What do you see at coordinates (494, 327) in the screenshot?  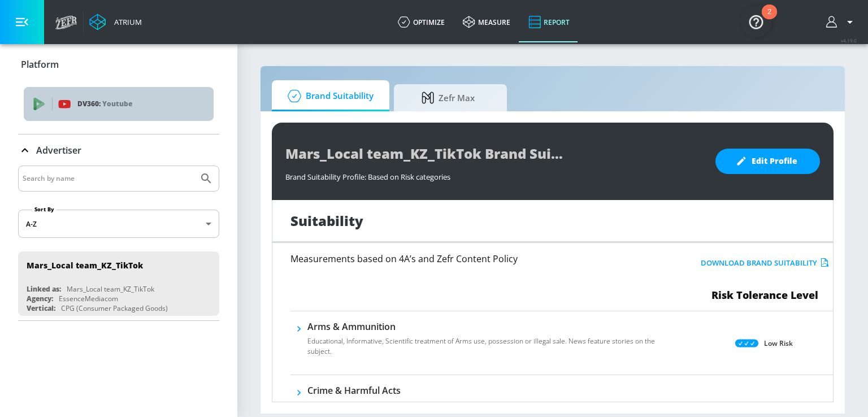 I see `h6: Arms & Ammunition` at bounding box center [494, 327].